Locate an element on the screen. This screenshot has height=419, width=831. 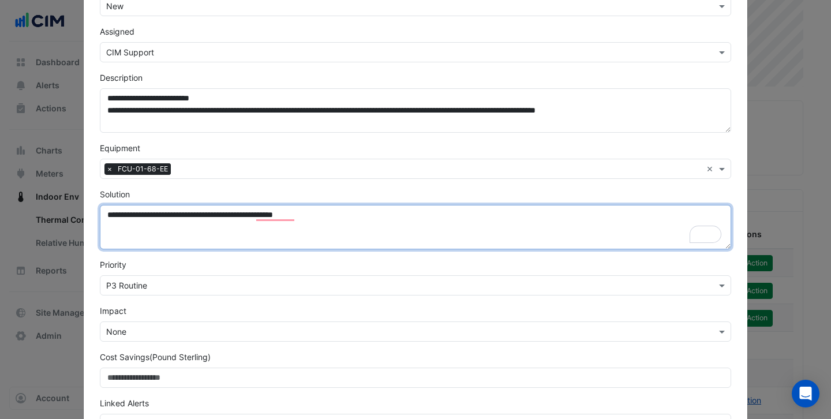
label: Assigned is located at coordinates (117, 31).